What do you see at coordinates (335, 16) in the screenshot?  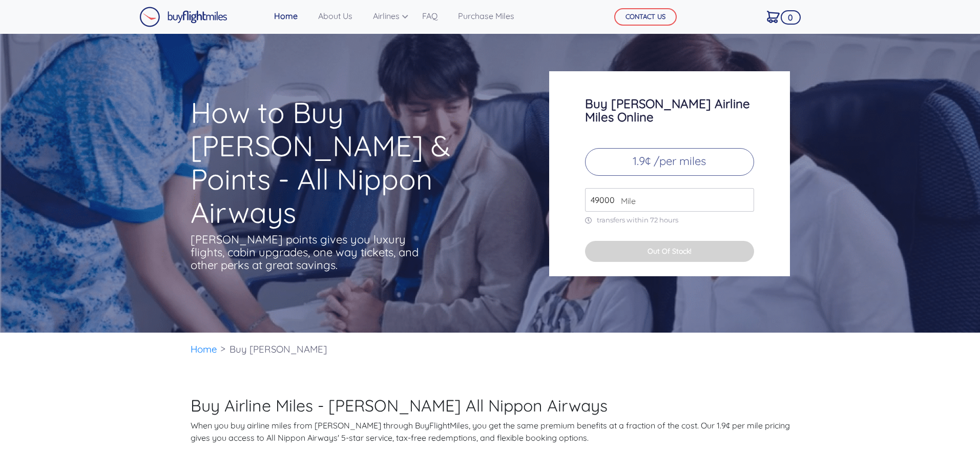 I see `a: About Us` at bounding box center [335, 16].